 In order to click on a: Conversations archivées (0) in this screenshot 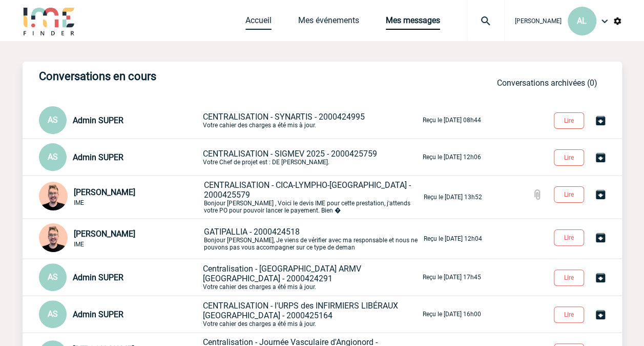, I will do `click(547, 82)`.